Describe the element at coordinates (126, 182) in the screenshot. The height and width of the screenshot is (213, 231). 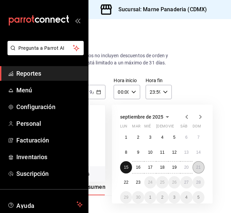
I see `abbr: 22 de septiembre de 2025` at that location.